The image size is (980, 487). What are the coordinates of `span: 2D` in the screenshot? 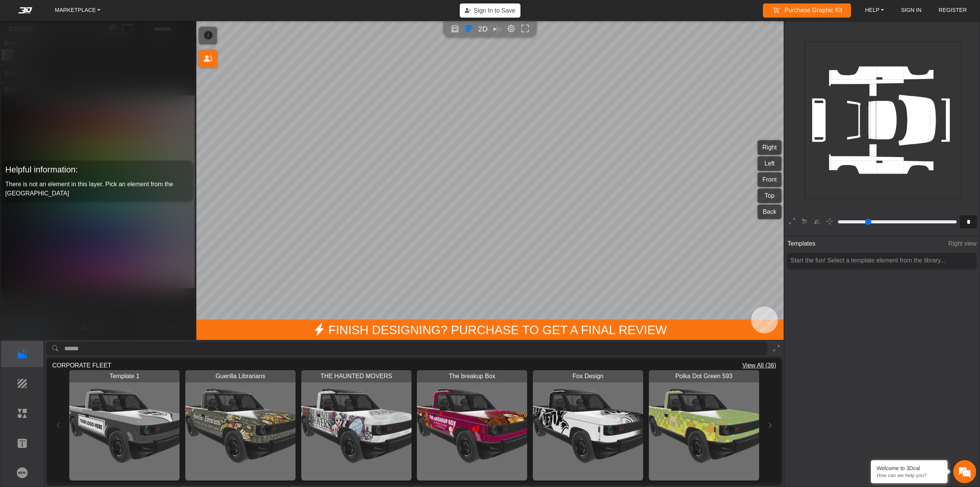 It's located at (483, 28).